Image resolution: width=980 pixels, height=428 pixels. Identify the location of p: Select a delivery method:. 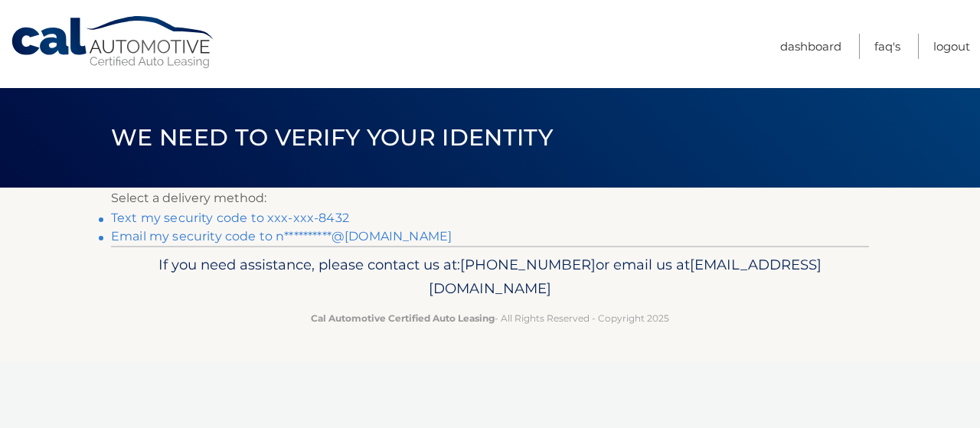
(490, 198).